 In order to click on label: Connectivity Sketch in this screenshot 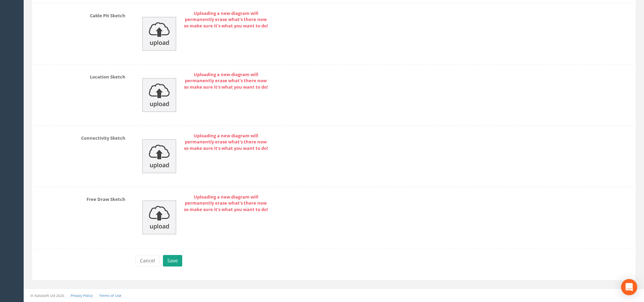, I will do `click(79, 137)`.